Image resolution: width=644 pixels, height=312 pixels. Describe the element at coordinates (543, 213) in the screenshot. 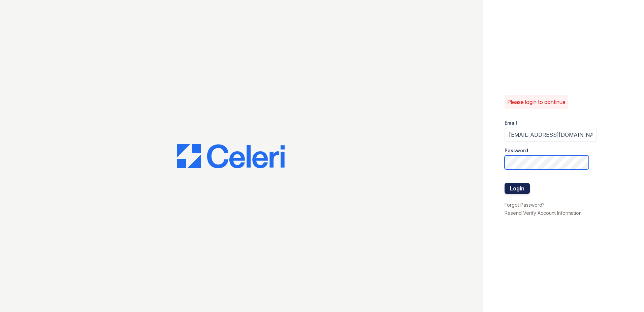

I see `a: Resend Verify Account Information` at that location.